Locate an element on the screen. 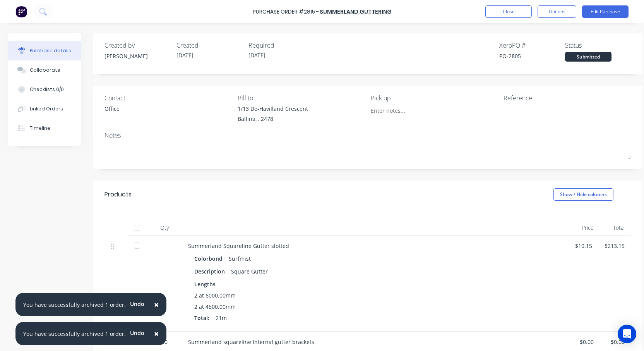 Image resolution: width=644 pixels, height=351 pixels. div: $213.15 is located at coordinates (615, 245).